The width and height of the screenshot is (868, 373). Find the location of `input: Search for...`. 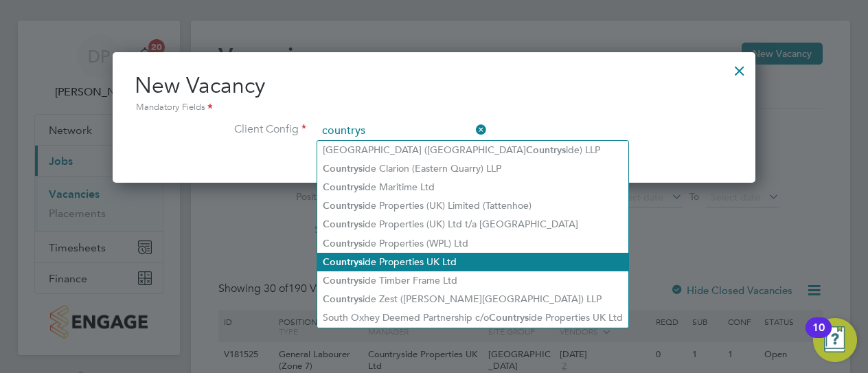

input: Search for... is located at coordinates (402, 131).